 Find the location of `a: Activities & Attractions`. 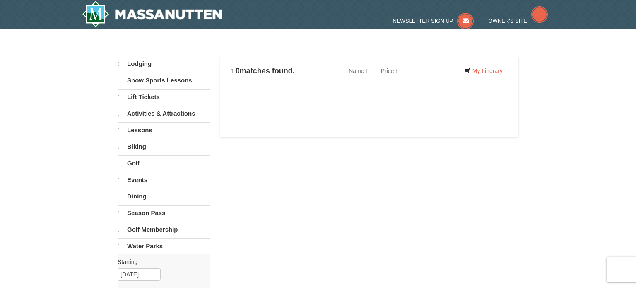

a: Activities & Attractions is located at coordinates (164, 113).